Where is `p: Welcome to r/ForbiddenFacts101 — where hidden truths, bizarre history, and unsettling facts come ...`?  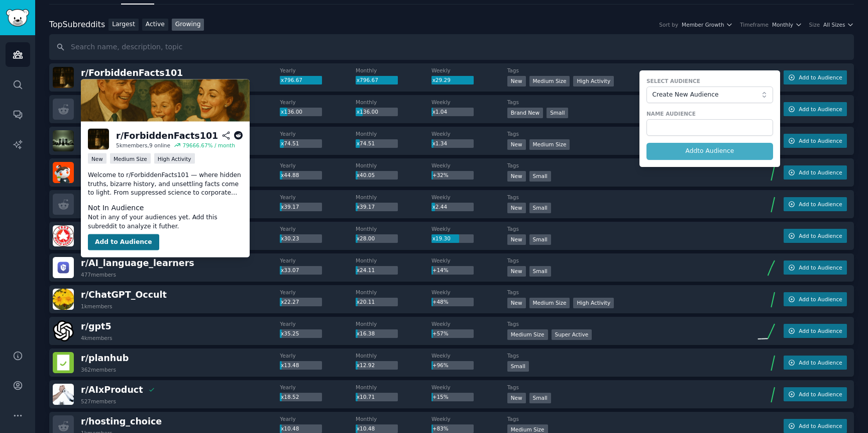 p: Welcome to r/ForbiddenFacts101 — where hidden truths, bizarre history, and unsettling facts come ... is located at coordinates (165, 184).